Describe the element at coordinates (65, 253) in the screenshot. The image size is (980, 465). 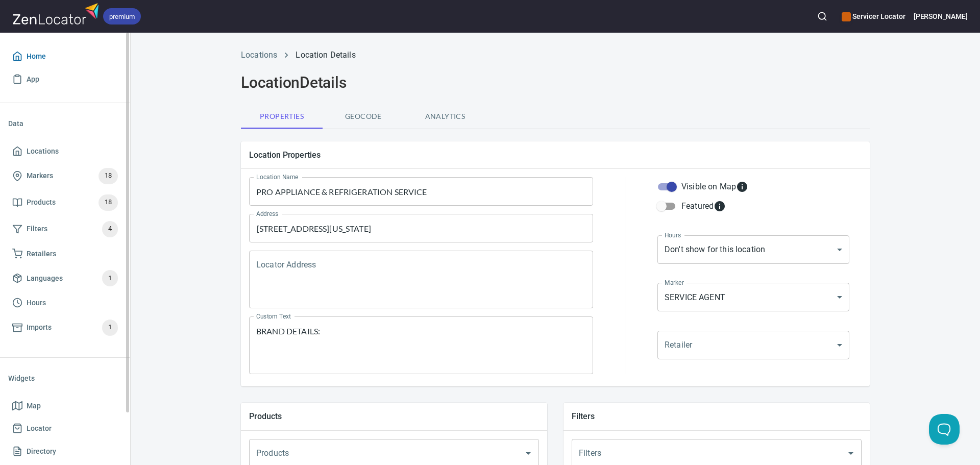
I see `a: Retailers` at that location.